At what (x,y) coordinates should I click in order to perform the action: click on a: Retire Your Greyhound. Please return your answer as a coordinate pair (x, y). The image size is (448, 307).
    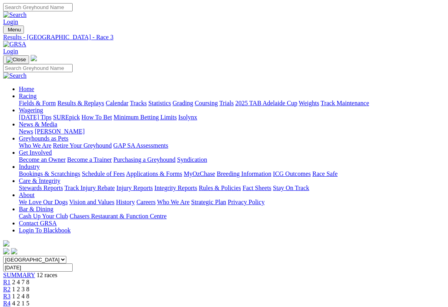
    Looking at the image, I should click on (82, 145).